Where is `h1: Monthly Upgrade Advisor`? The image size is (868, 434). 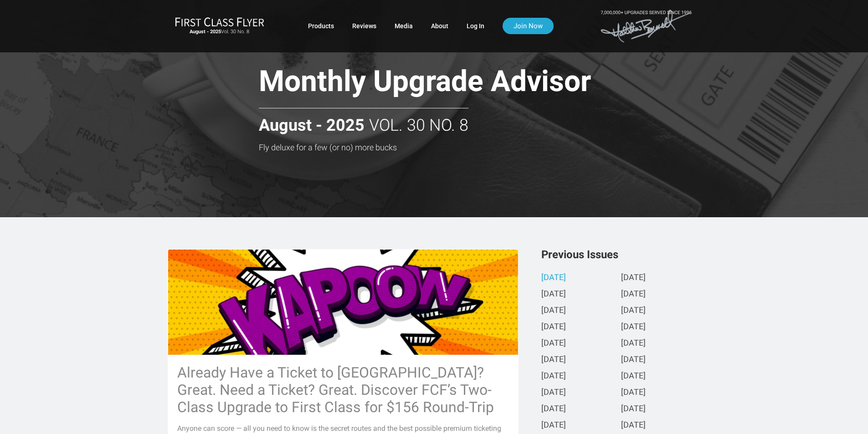 h1: Monthly Upgrade Advisor is located at coordinates (457, 83).